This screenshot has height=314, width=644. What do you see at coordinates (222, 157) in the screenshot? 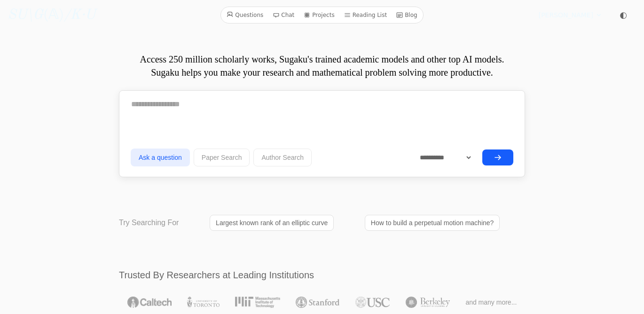
I see `button: Paper Search` at bounding box center [222, 157].